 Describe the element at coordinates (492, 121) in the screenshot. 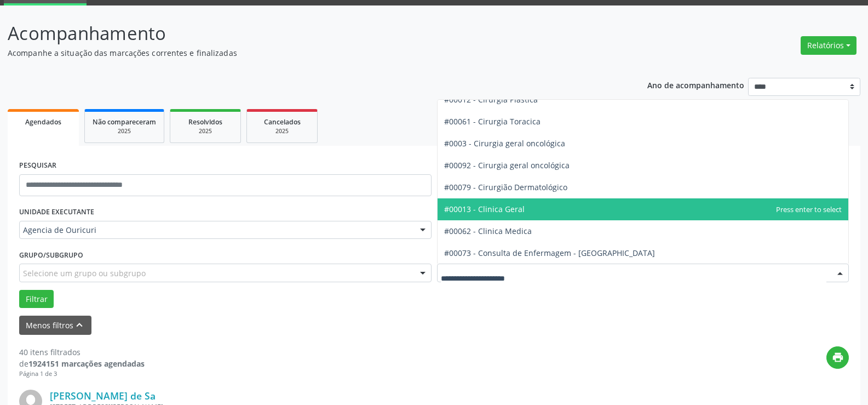

I see `span: #00061 - Cirurgia Toracica` at that location.